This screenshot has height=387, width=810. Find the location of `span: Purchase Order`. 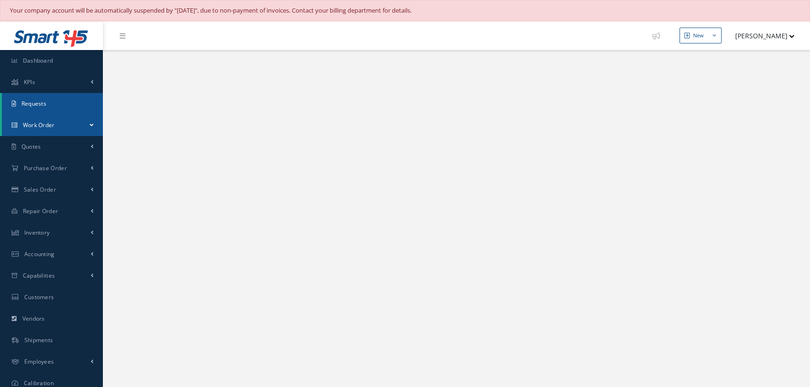

span: Purchase Order is located at coordinates (45, 168).